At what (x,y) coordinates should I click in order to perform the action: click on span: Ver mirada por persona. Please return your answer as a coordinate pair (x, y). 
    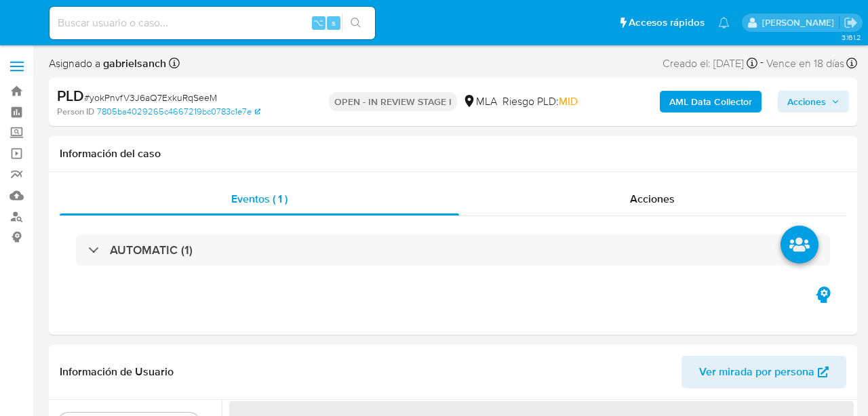
    Looking at the image, I should click on (757, 372).